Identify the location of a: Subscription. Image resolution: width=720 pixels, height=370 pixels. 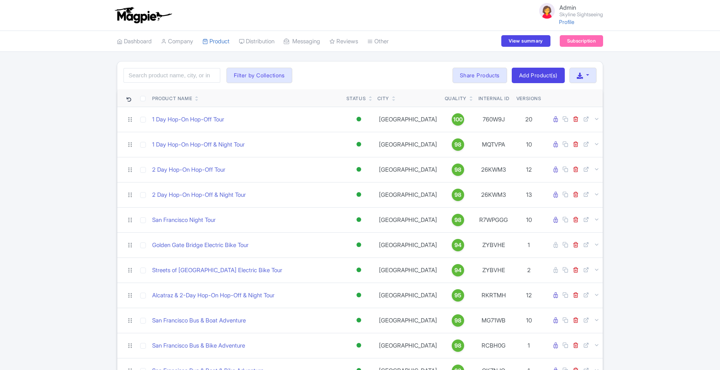
(581, 41).